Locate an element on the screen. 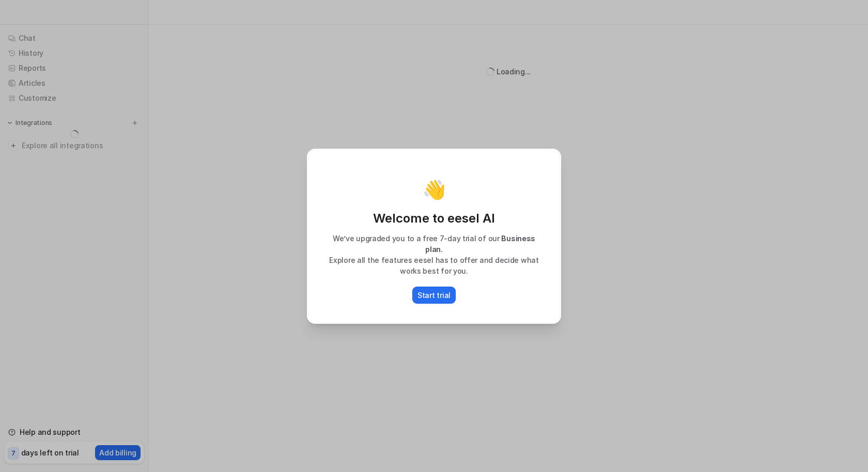 This screenshot has width=868, height=472. p: Welcome to eesel AI is located at coordinates (434, 219).